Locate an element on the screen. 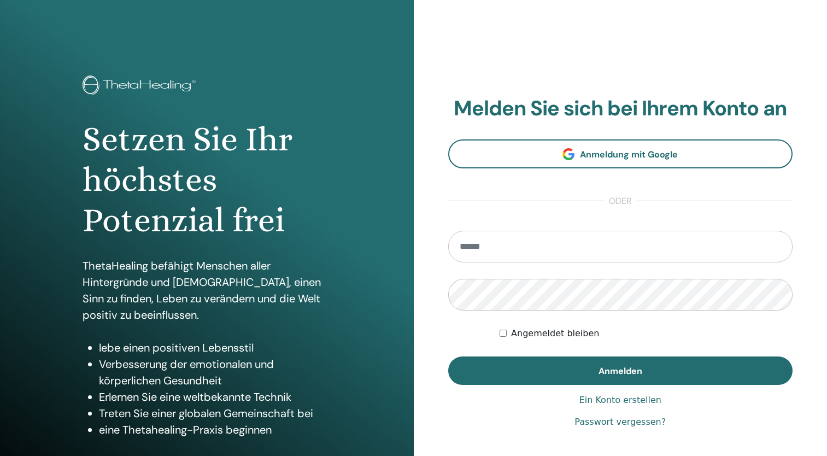 The height and width of the screenshot is (456, 827). li: Erlernen Sie eine weltbekannte Technik is located at coordinates (215, 397).